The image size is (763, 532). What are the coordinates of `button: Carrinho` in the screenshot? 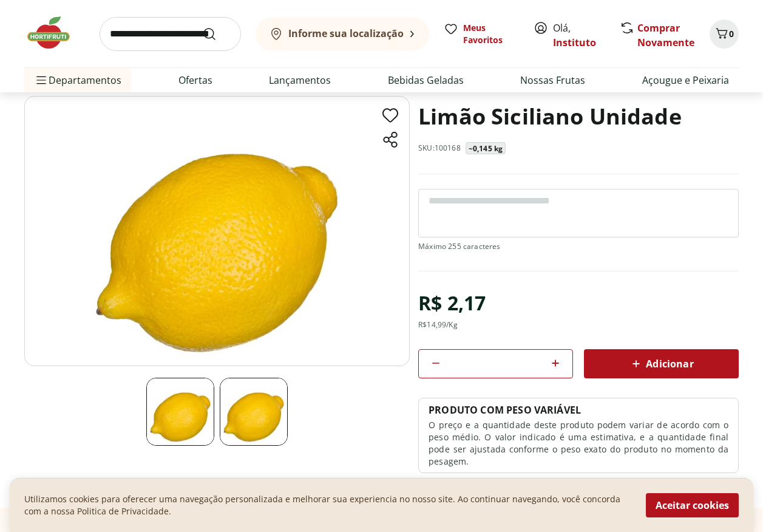 It's located at (724, 34).